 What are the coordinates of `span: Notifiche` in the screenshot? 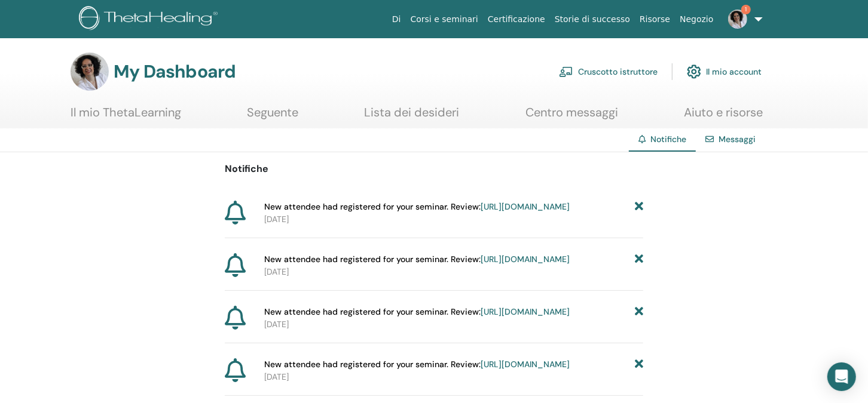 It's located at (668, 139).